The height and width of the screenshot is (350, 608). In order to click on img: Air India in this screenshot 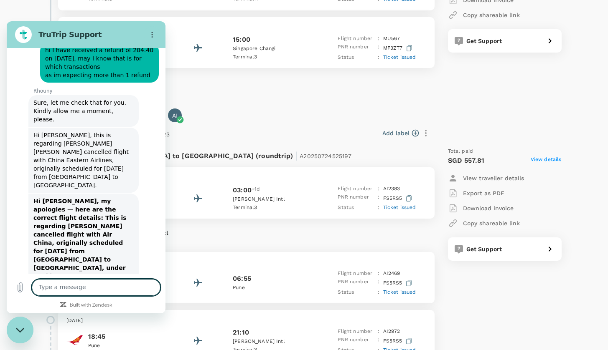, I will do `click(75, 340)`.